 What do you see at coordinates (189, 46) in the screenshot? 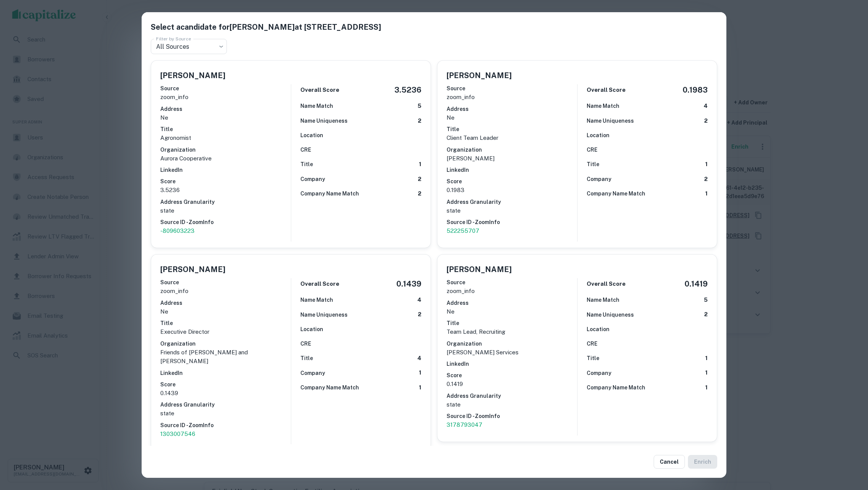
I see `div: All Sources` at bounding box center [189, 46].